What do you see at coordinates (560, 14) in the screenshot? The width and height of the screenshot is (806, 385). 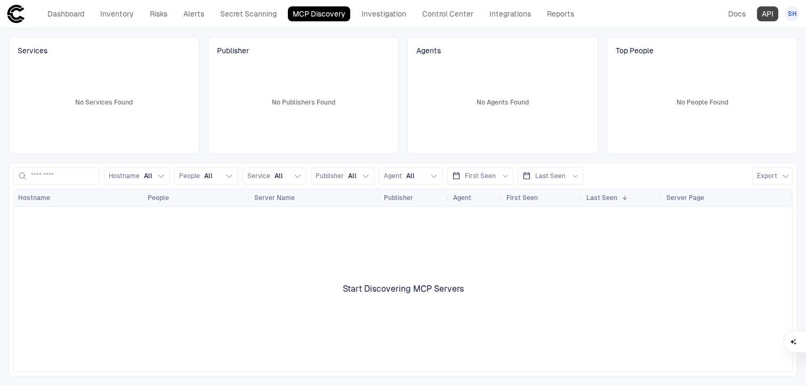 I see `a: Reports` at bounding box center [560, 14].